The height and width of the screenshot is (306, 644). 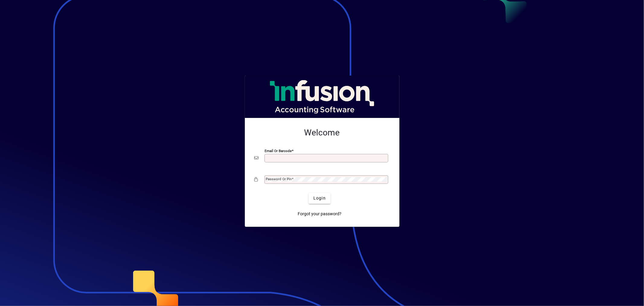 I want to click on a: Forgot your password?, so click(x=319, y=214).